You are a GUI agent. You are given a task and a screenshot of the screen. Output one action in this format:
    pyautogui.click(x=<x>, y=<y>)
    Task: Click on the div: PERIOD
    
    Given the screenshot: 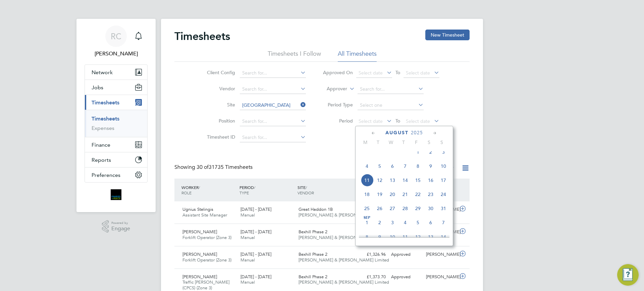 What is the action you would take?
    pyautogui.click(x=267, y=190)
    